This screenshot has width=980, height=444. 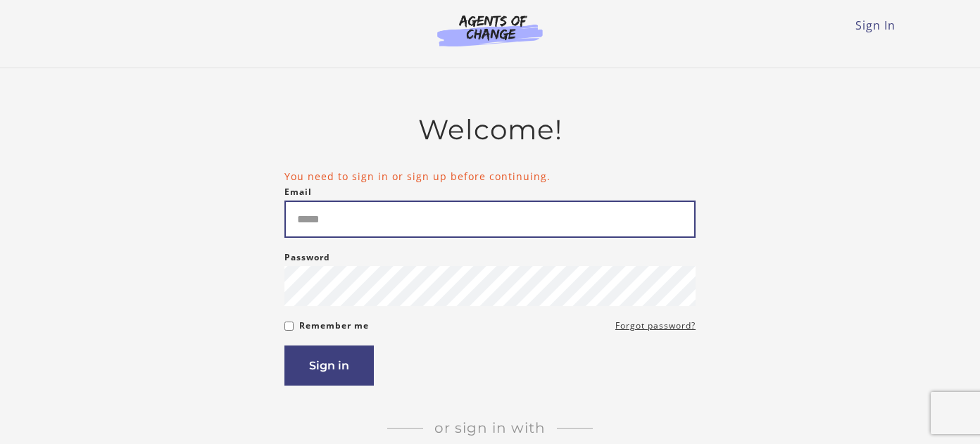 I want to click on label: Remember me, so click(x=334, y=325).